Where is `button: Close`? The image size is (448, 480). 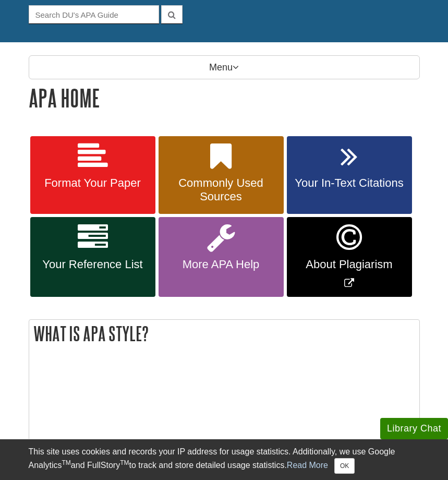 button: Close is located at coordinates (344, 466).